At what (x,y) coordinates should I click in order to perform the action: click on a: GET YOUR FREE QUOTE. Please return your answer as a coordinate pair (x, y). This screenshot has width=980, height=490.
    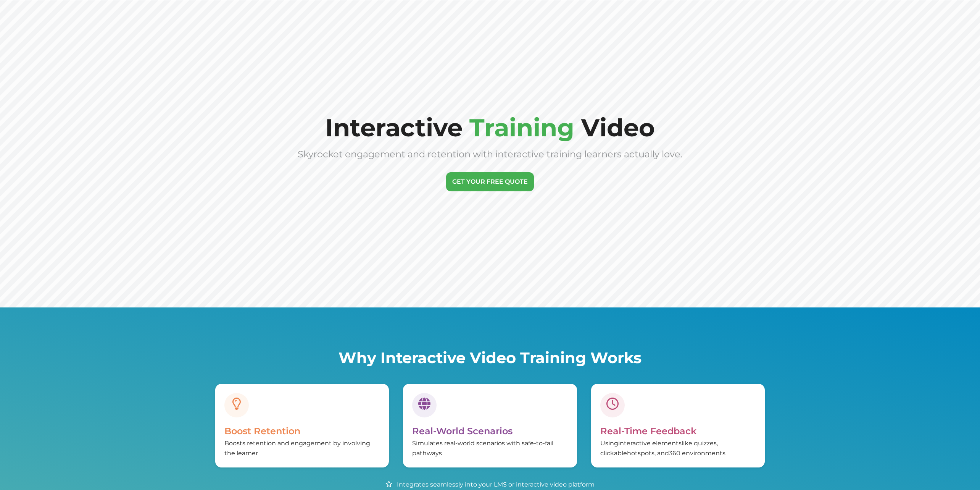
    Looking at the image, I should click on (490, 182).